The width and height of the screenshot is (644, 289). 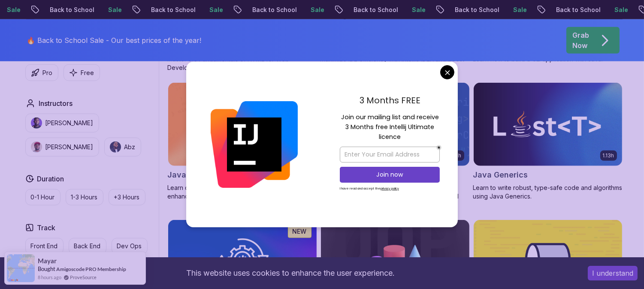 What do you see at coordinates (130, 246) in the screenshot?
I see `p: Dev Ops` at bounding box center [130, 246].